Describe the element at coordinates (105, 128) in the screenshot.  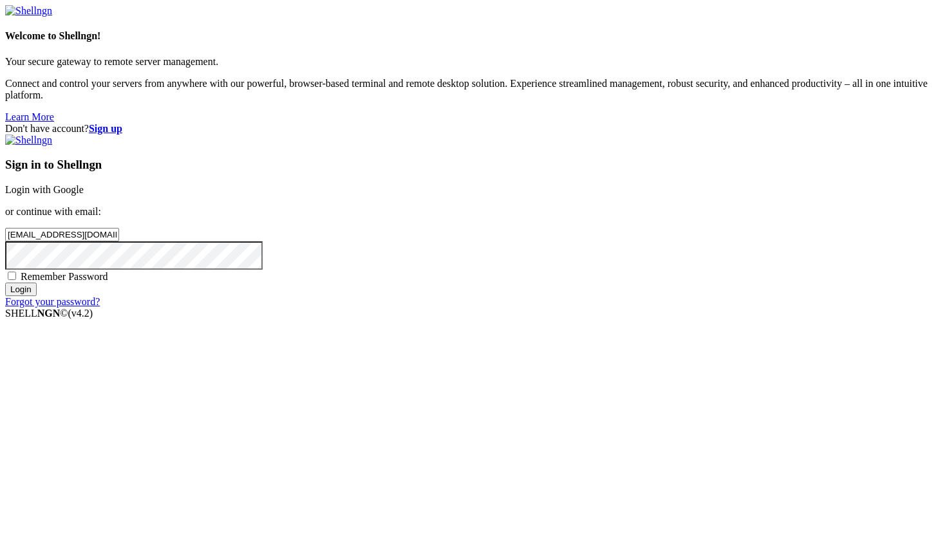
I see `a: Sign up` at that location.